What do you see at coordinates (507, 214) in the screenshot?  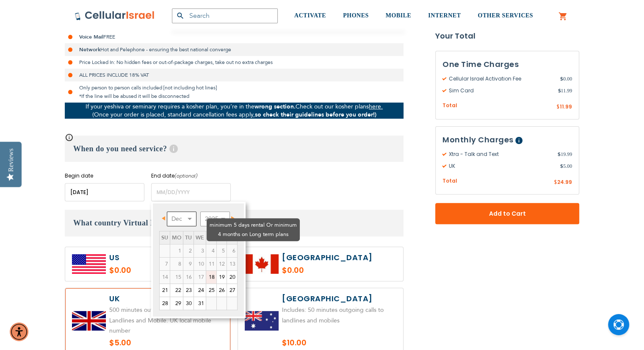 I see `span: Add to Cart` at bounding box center [507, 214].